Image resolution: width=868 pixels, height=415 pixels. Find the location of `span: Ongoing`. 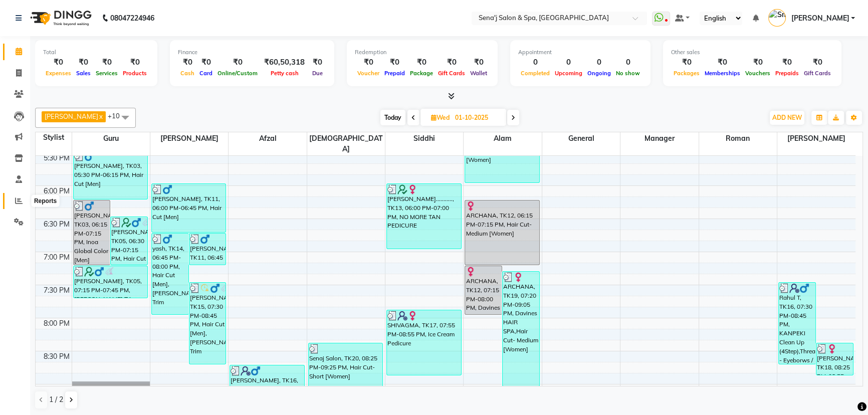

span: Ongoing is located at coordinates (599, 73).